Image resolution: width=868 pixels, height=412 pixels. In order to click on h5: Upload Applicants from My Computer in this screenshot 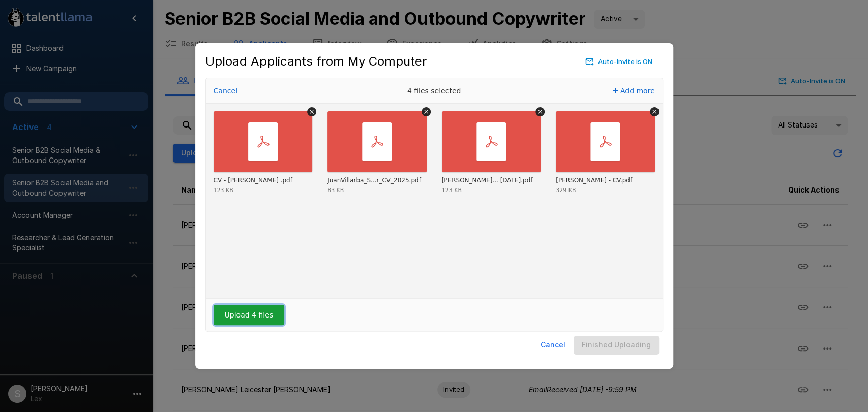, I will do `click(316, 62)`.